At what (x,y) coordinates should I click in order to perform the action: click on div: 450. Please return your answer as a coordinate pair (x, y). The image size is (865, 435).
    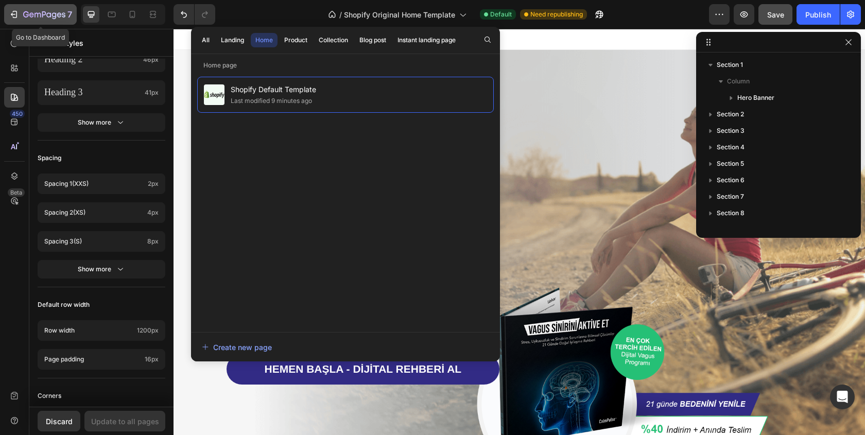
    Looking at the image, I should click on (17, 114).